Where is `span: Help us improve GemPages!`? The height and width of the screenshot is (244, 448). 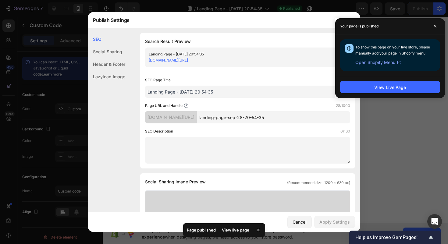
span: Help us improve GemPages! is located at coordinates (392, 238).